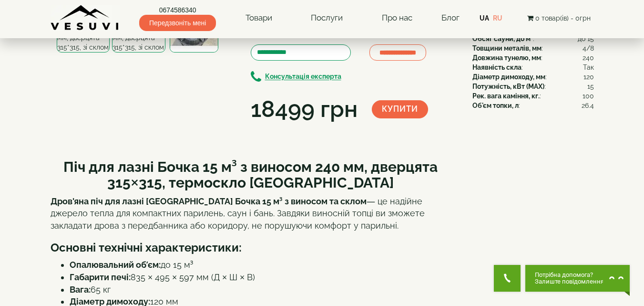  Describe the element at coordinates (177, 10) in the screenshot. I see `a: 0674586340` at that location.